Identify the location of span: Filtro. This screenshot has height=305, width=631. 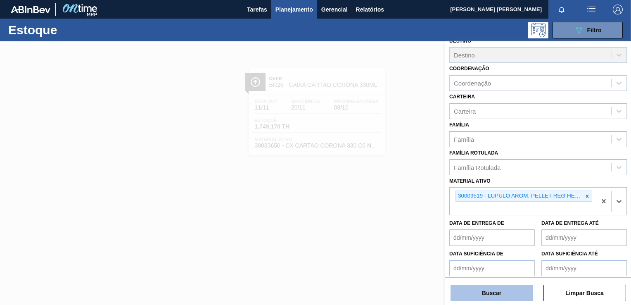
(594, 30).